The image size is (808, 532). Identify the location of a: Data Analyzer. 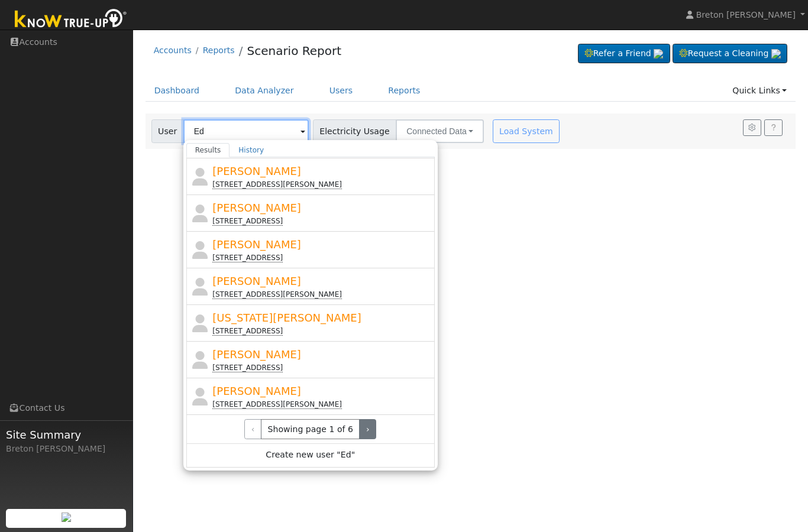
(264, 90).